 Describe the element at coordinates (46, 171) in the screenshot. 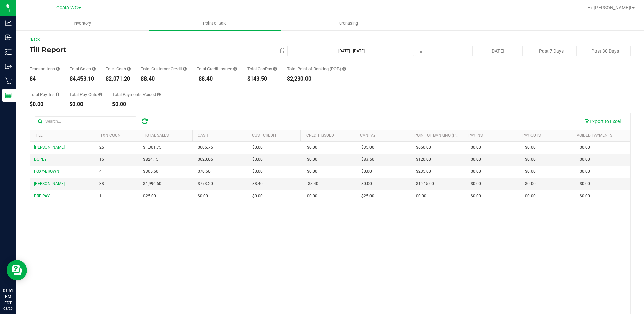

I see `span: FOXY-BROWN` at that location.